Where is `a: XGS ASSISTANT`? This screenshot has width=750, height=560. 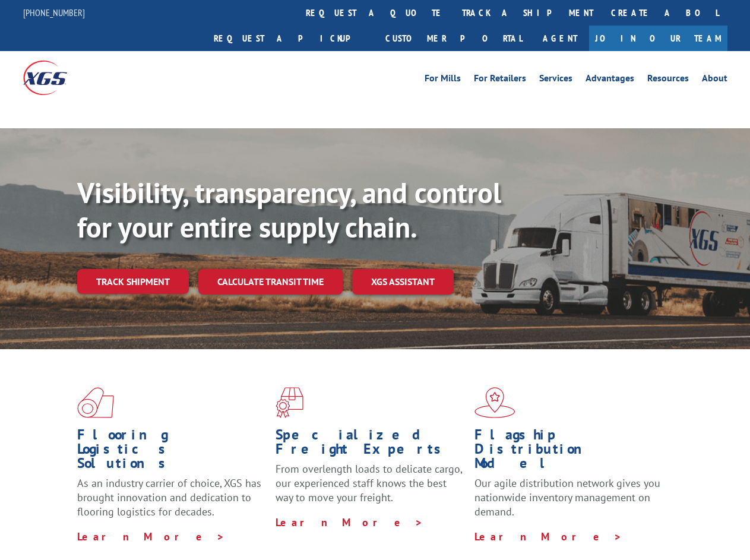
a: XGS ASSISTANT is located at coordinates (403, 282).